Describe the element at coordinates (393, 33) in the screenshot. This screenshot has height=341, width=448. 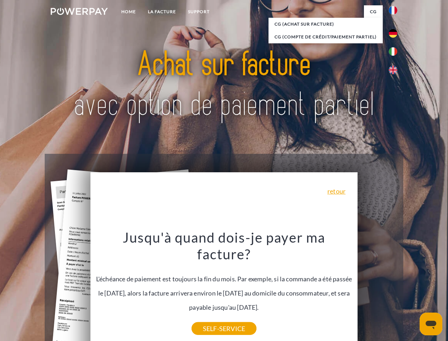
I see `img: de` at that location.